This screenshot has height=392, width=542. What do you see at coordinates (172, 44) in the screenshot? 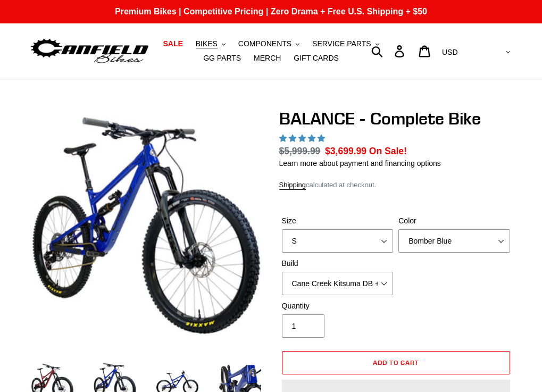
I see `a: SALE` at bounding box center [172, 44].